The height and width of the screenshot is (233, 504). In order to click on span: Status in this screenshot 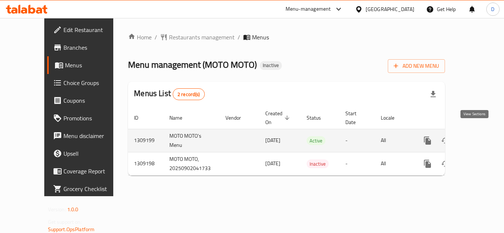, I will do `click(318, 118)`.